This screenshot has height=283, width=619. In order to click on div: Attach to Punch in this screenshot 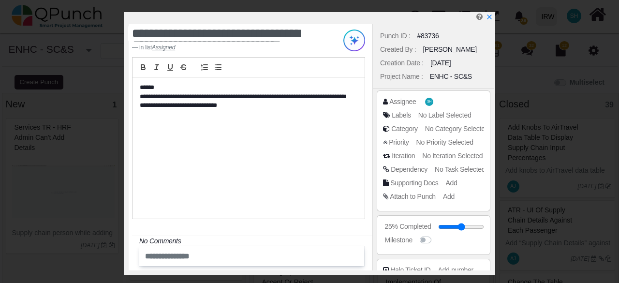, I will do `click(413, 196)`.